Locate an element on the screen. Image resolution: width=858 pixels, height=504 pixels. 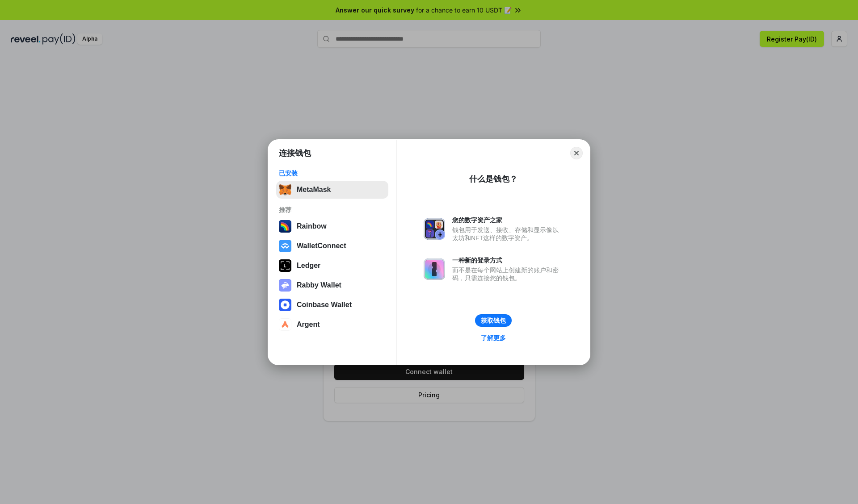
button: Ledger is located at coordinates (332, 266).